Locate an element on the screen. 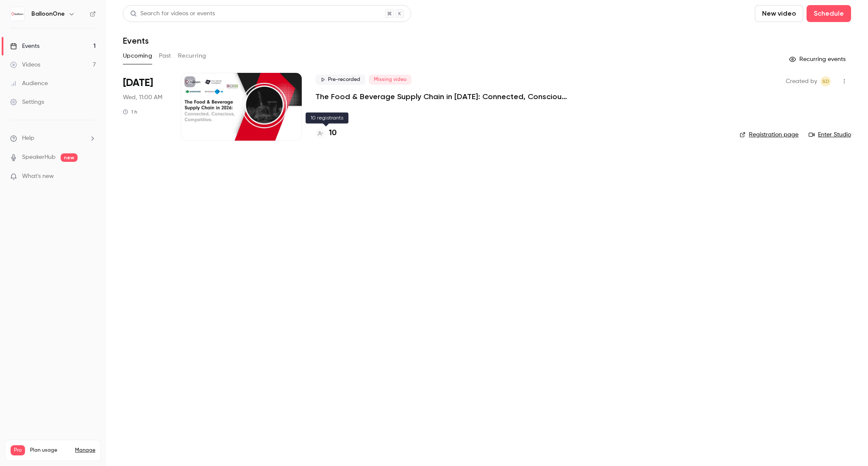  span: Pre-recorded is located at coordinates (340, 80).